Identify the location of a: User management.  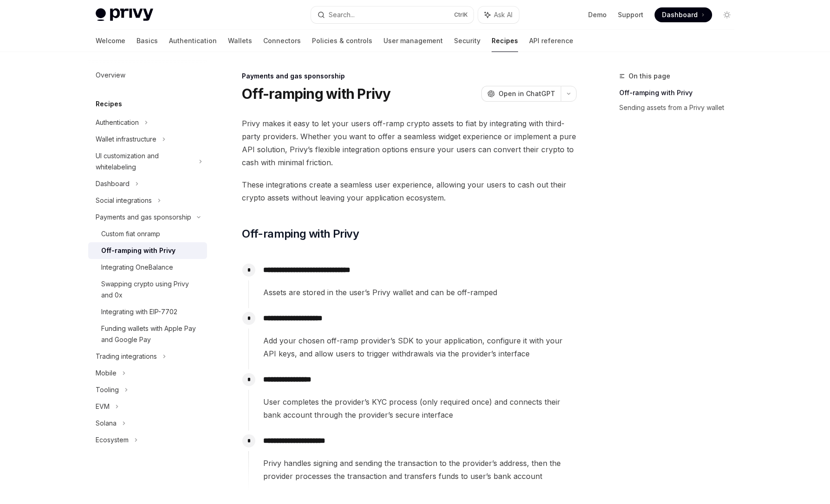
(413, 41).